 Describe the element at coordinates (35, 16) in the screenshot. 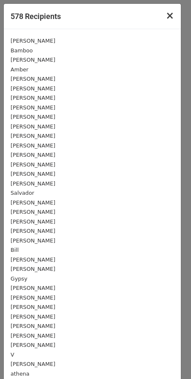

I see `h5: 578 Recipients` at that location.